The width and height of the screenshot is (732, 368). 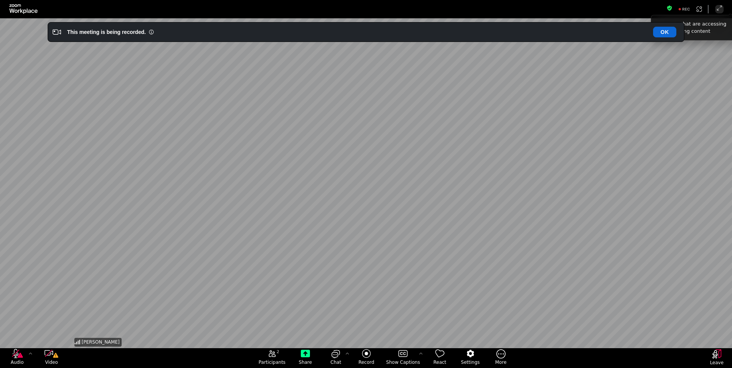 What do you see at coordinates (699, 9) in the screenshot?
I see `button: Apps Accessing Content in This Meeting` at bounding box center [699, 9].